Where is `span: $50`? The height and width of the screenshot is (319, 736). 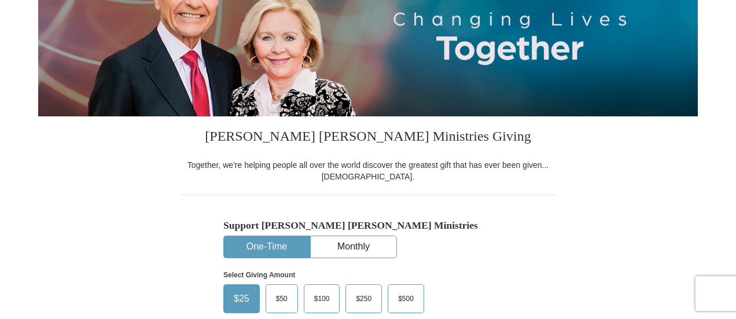
span: $50 is located at coordinates (282, 299).